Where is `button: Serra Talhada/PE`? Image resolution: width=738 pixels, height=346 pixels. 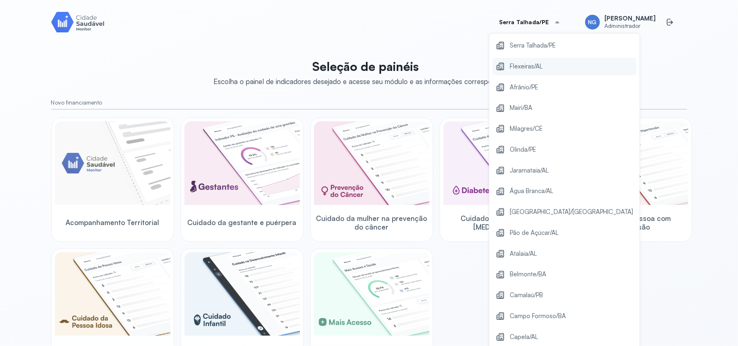 button: Serra Talhada/PE is located at coordinates (530, 22).